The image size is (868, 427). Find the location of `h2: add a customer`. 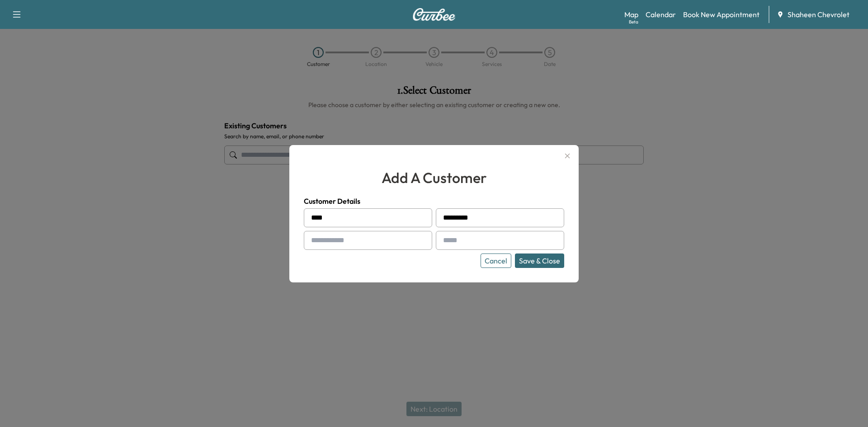

h2: add a customer is located at coordinates (434, 178).